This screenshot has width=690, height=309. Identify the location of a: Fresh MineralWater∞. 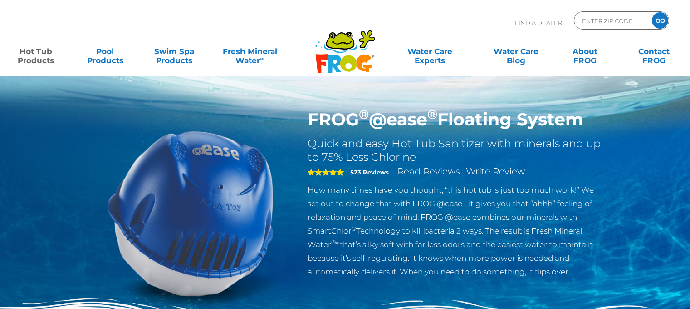
(250, 51).